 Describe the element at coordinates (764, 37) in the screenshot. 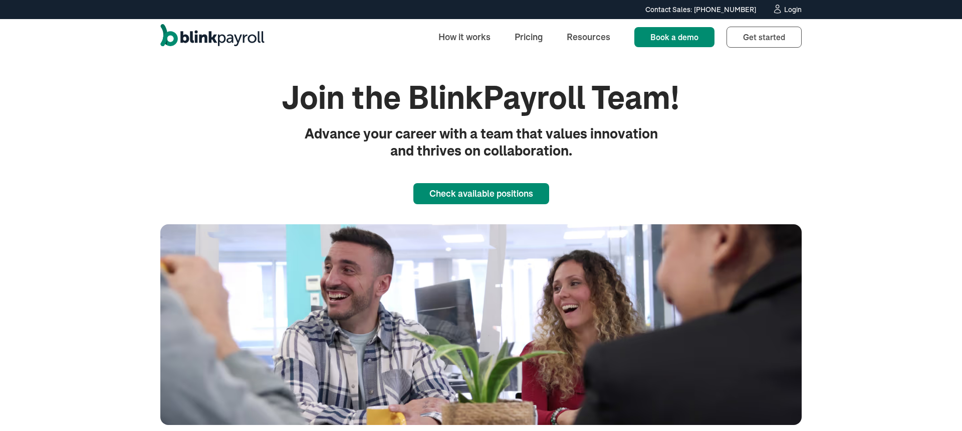

I see `span: Get started` at that location.